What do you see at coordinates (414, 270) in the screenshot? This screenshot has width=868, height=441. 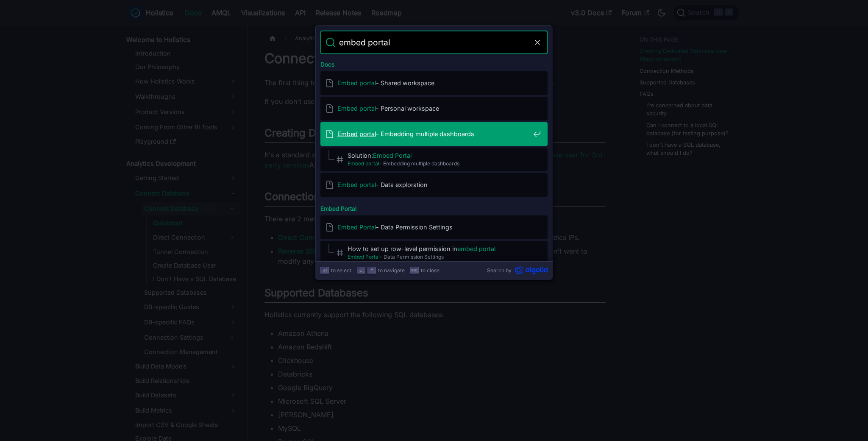 I see `svg: Escape key` at bounding box center [414, 270].